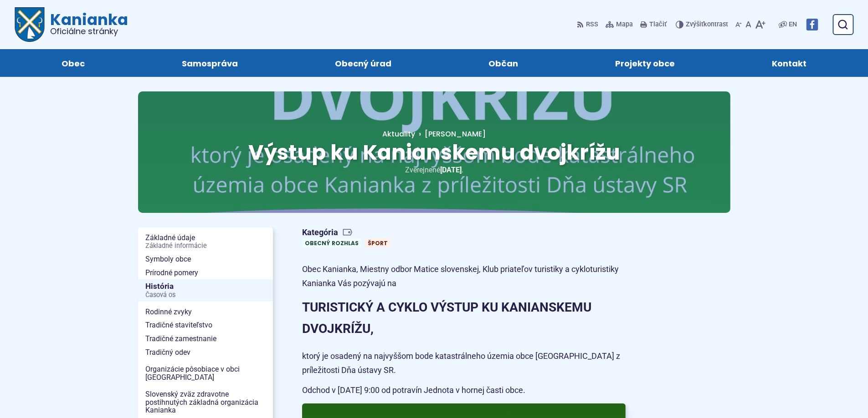 Image resolution: width=868 pixels, height=418 pixels. Describe the element at coordinates (206, 326) in the screenshot. I see `span: Tradičné staviteľstvo` at that location.